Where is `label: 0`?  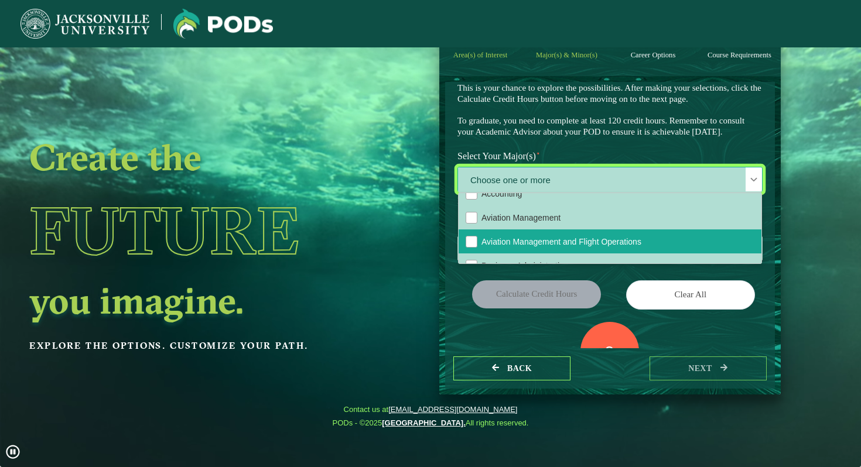 label: 0 is located at coordinates (609, 352).